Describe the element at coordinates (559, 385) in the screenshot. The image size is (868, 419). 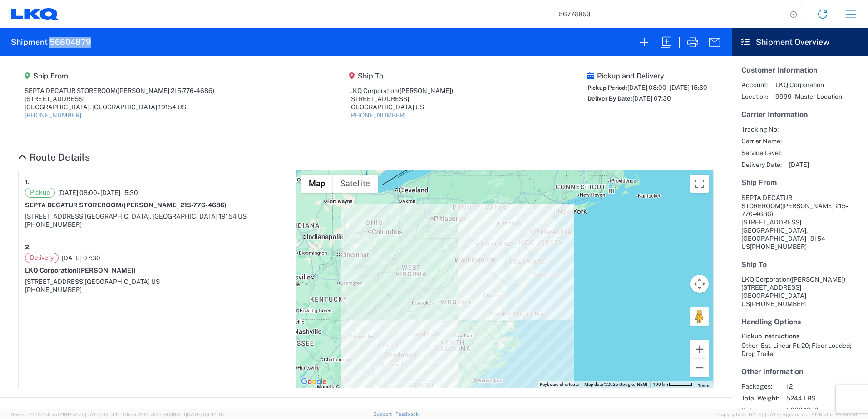
I see `button: Keyboard shortcuts` at that location.